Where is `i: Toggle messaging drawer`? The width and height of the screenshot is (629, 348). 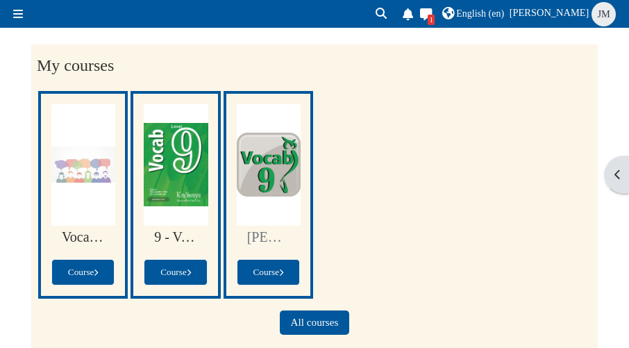 i: Toggle messaging drawer is located at coordinates (426, 14).